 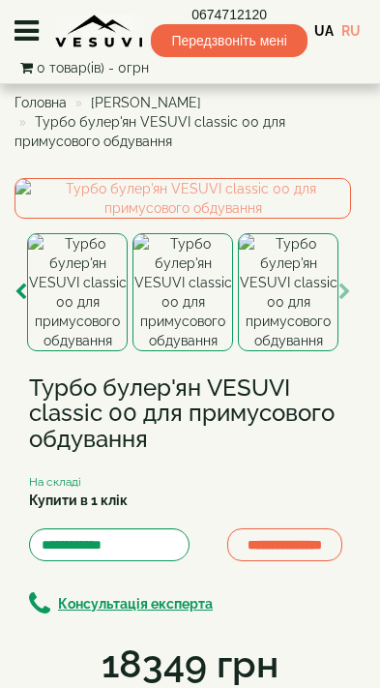 What do you see at coordinates (190, 413) in the screenshot?
I see `h1: Турбо булер'ян VESUVI classic 00 для примусового обдування` at bounding box center [190, 413].